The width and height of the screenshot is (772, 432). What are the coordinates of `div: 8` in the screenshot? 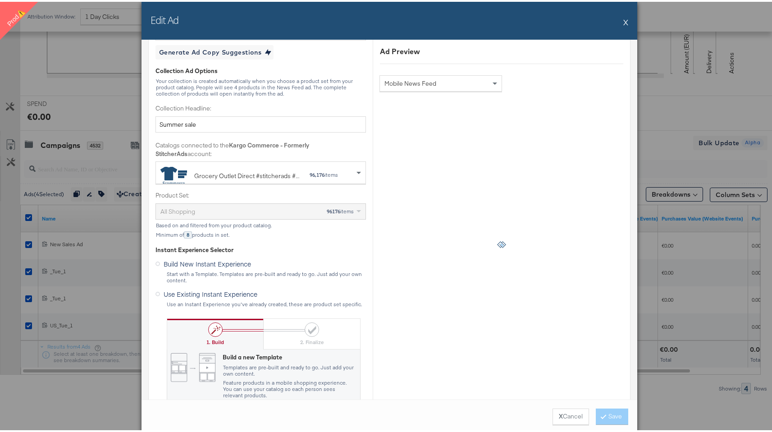 It's located at (188, 233).